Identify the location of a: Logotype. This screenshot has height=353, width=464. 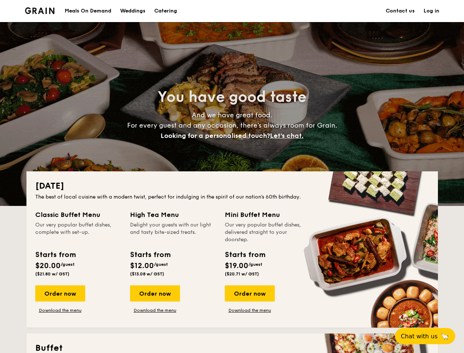
(40, 11).